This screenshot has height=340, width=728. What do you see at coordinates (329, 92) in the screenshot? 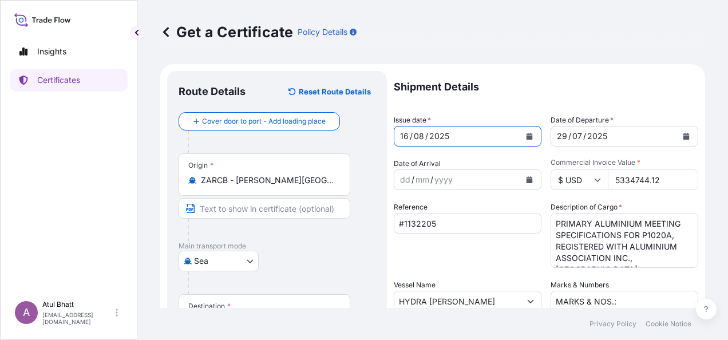
I see `button: Reset Route Details` at bounding box center [329, 92].